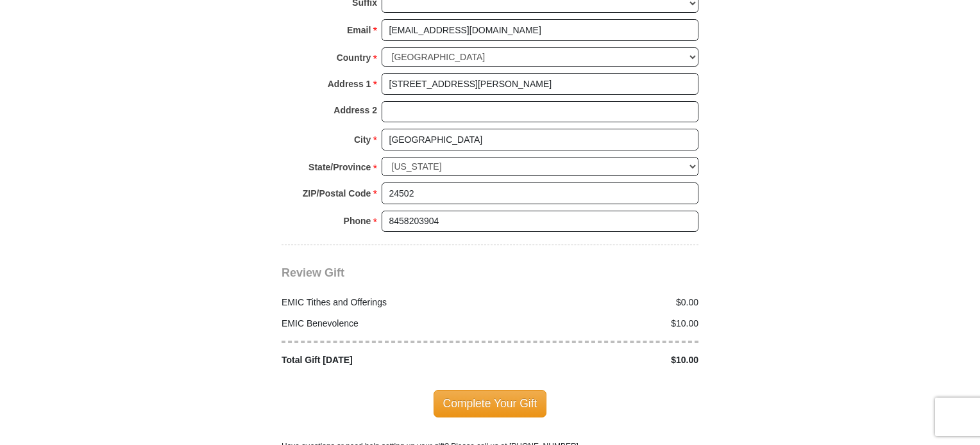 This screenshot has height=445, width=980. Describe the element at coordinates (382, 323) in the screenshot. I see `div: EMIC Benevolence` at that location.